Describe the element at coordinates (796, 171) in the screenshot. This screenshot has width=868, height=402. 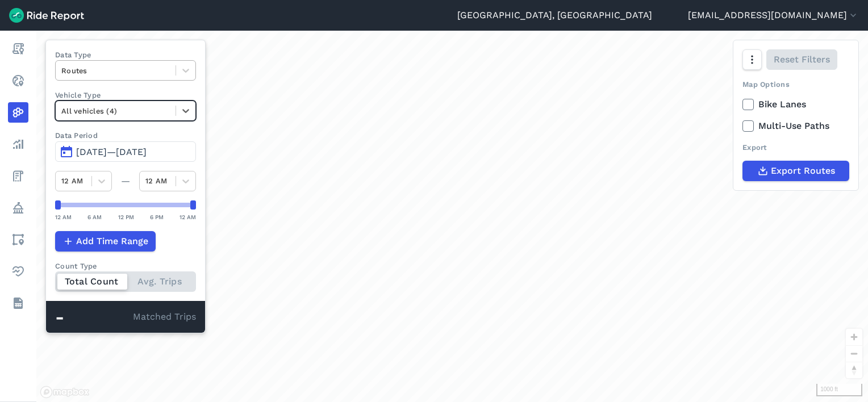
I see `button: Export Routes` at that location.